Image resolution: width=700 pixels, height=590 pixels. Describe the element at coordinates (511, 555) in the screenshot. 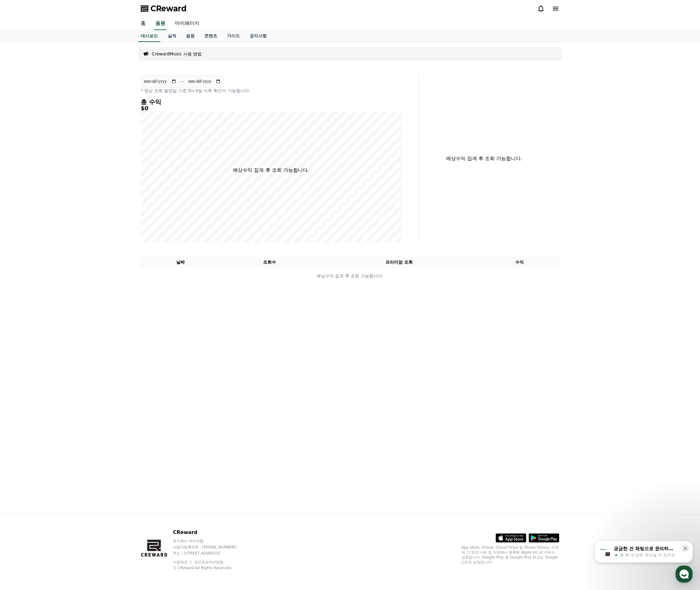

I see `p: App Store, iCloud, iCloud Drive 및 iTunes Store는 미국과 그 밖의 나라 및 지역에서 등록된 Apple Inc.의 서비스 상표입니다. Goo...` at that location.